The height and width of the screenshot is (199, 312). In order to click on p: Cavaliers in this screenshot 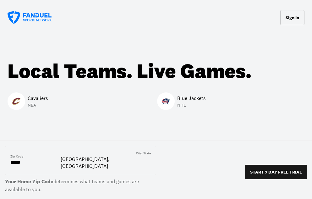, I will do `click(38, 98)`.